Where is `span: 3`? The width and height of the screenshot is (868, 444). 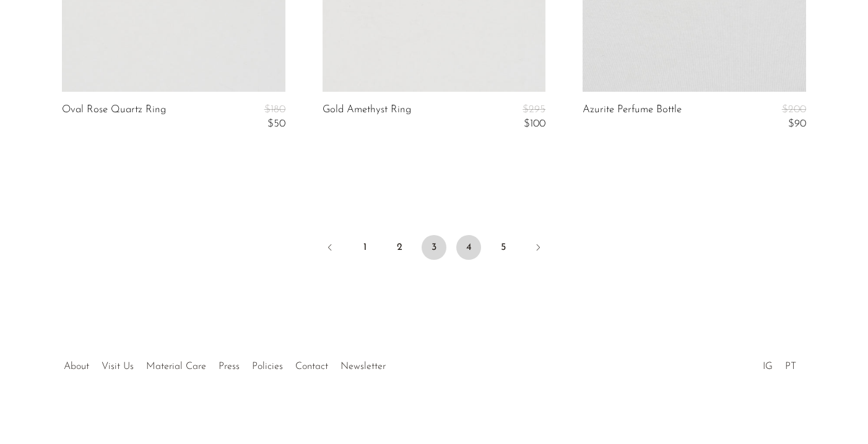 span: 3 is located at coordinates (434, 247).